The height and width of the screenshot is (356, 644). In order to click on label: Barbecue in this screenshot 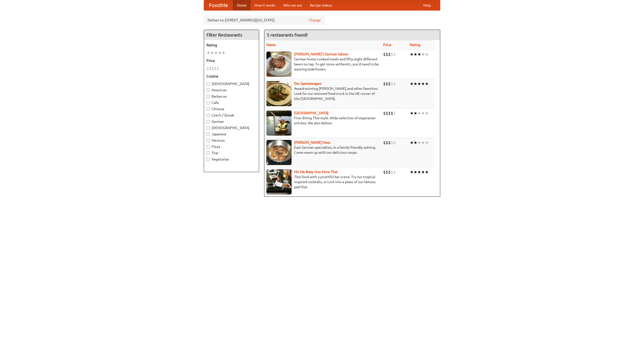, I will do `click(231, 96)`.